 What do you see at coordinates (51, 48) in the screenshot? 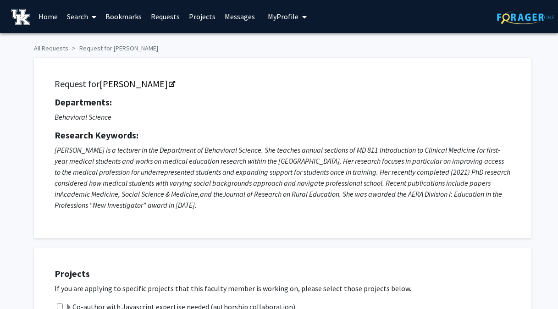
I see `a: All Requests` at bounding box center [51, 48].